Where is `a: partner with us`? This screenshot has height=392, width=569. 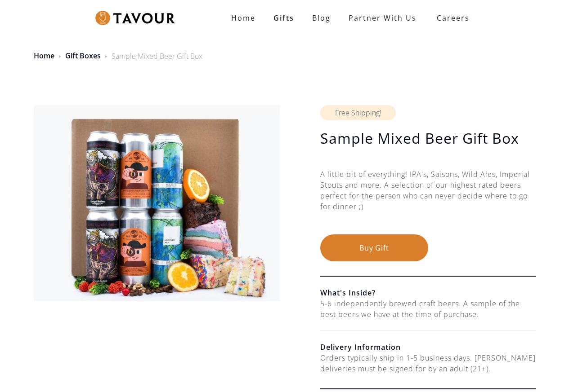 a: partner with us is located at coordinates (382, 18).